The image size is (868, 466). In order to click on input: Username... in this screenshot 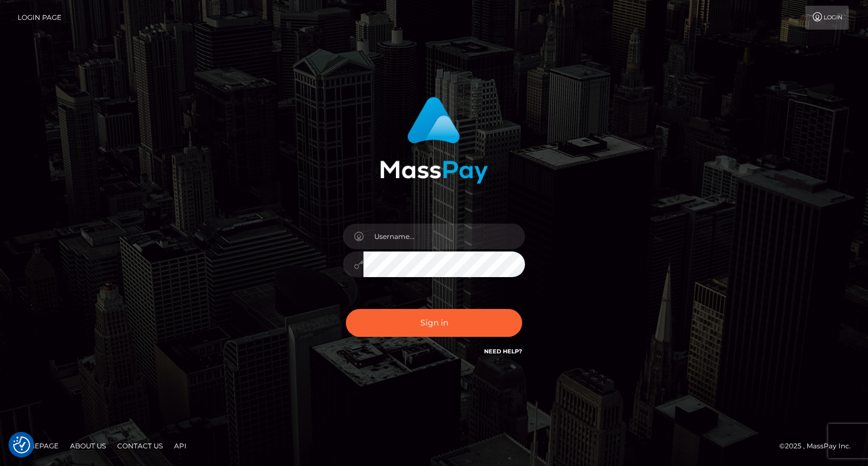, I will do `click(444, 236)`.